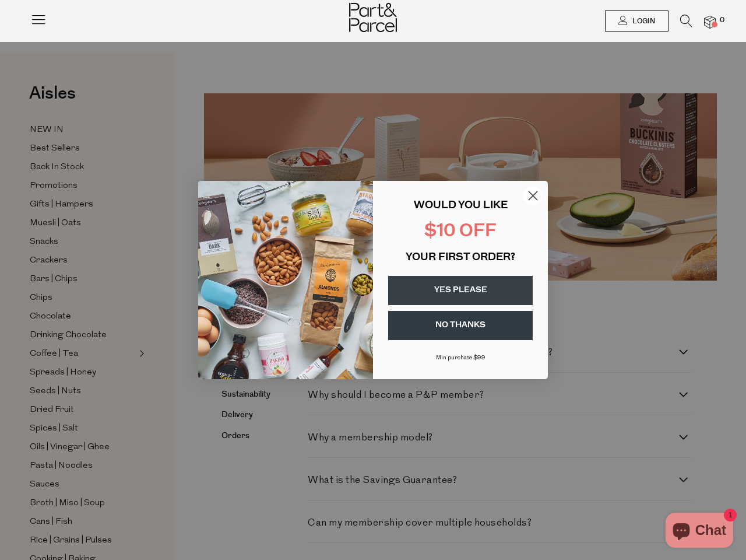 This screenshot has width=746, height=560. Describe the element at coordinates (533, 195) in the screenshot. I see `button: Close dialog` at that location.